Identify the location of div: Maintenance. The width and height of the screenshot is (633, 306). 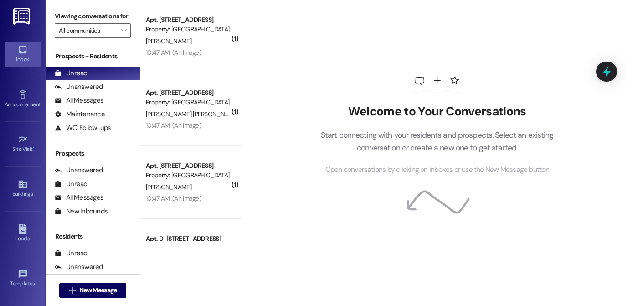
(80, 114).